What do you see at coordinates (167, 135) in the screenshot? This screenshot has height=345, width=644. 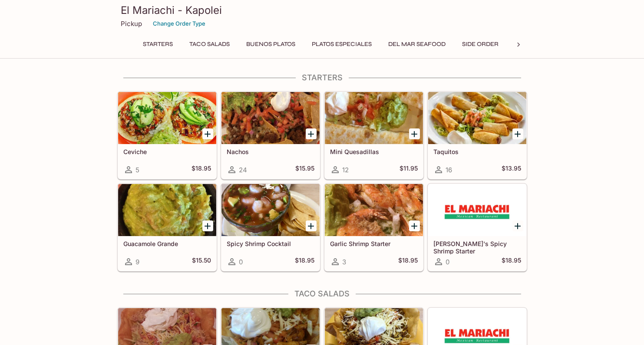 I see `a: Ceviche5$18.95` at bounding box center [167, 135].